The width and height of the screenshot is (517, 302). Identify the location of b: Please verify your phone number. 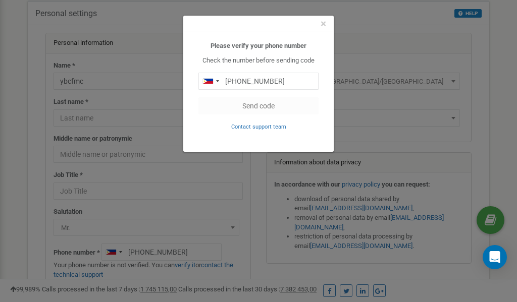
(258, 45).